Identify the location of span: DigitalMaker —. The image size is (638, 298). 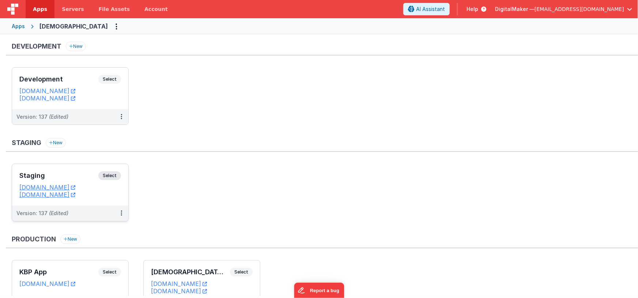
(515, 9).